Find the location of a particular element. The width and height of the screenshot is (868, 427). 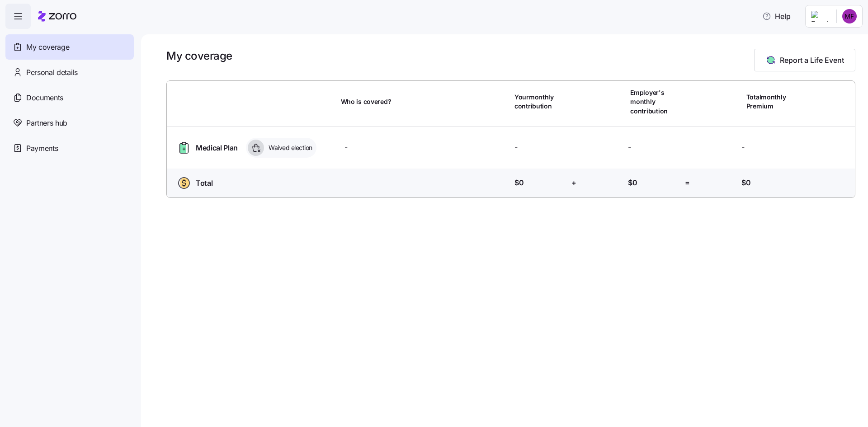

span: Medical Plan is located at coordinates (217, 148).